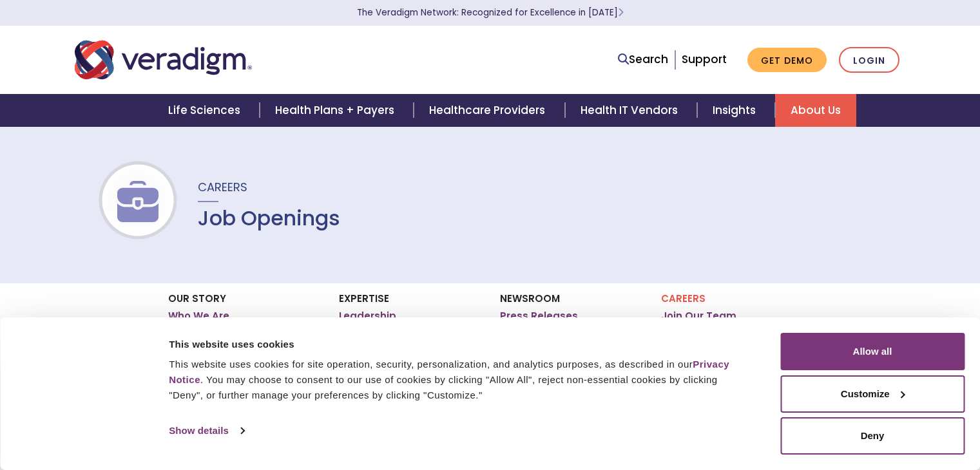 The image size is (980, 470). Describe the element at coordinates (787, 60) in the screenshot. I see `a: Get Demo` at that location.